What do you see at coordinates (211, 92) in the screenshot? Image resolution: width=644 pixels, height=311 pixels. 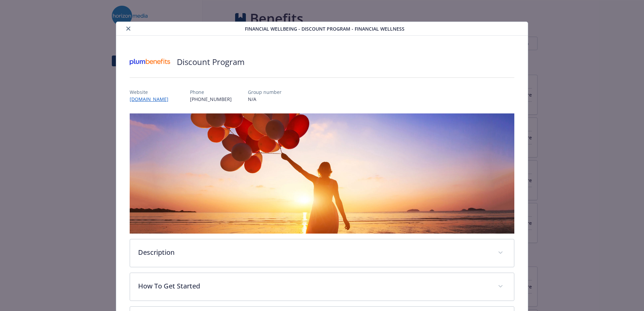 I see `p: Phone` at bounding box center [211, 92].